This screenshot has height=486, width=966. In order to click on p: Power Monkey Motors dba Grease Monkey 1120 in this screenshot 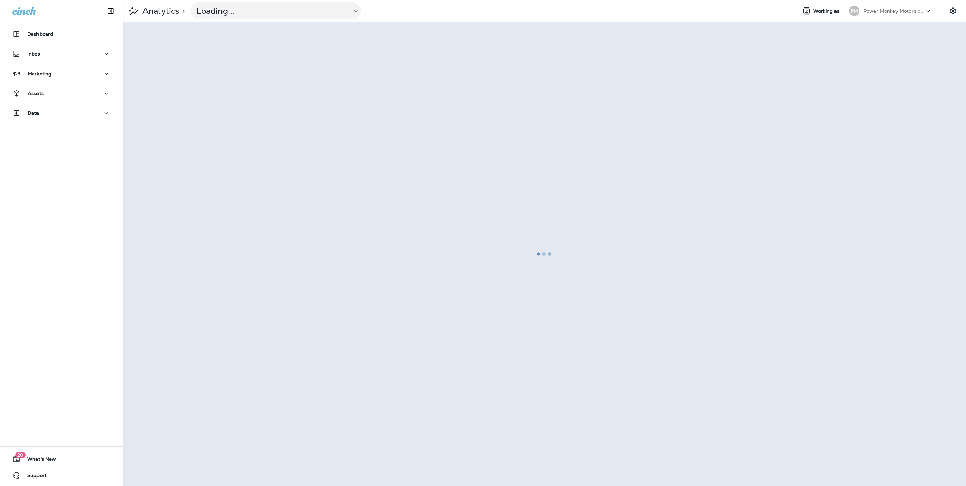, I will do `click(894, 11)`.